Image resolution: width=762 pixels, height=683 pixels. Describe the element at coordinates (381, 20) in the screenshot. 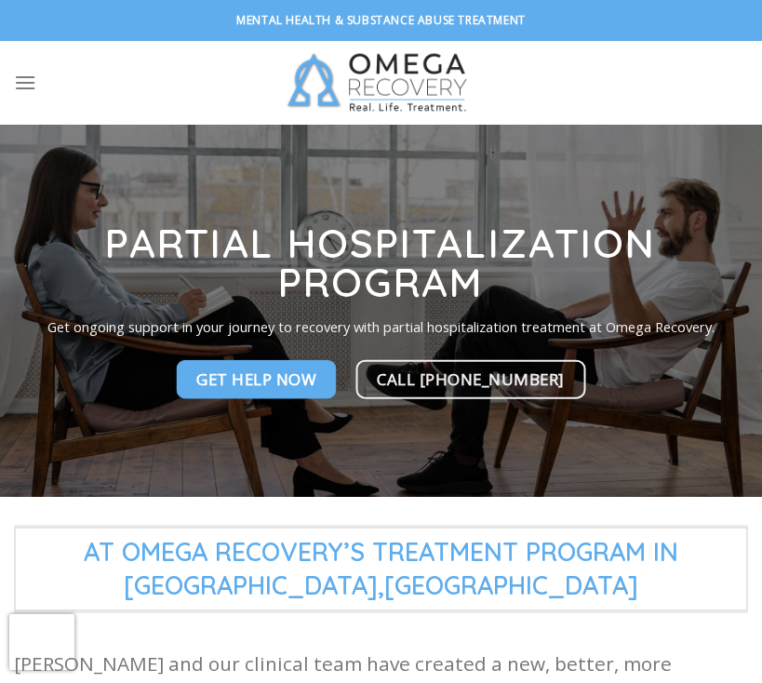

I see `strong: Mental Health & Substance Abuse Treatment` at that location.